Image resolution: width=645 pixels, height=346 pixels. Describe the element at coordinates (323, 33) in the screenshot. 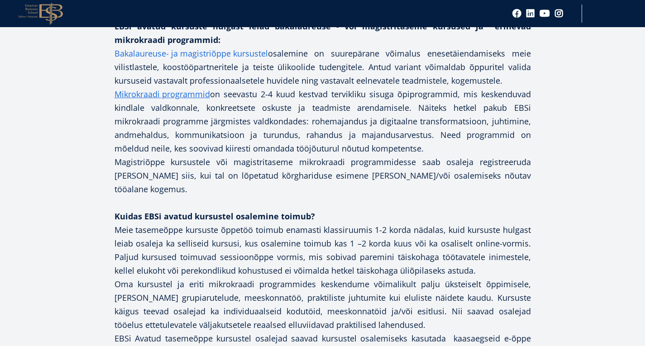

I see `strong: EBSi avatud kursuste hulgast leiad bakalaureuse - või magistritaseme kursused ja erinevad mikrokr...` at that location.